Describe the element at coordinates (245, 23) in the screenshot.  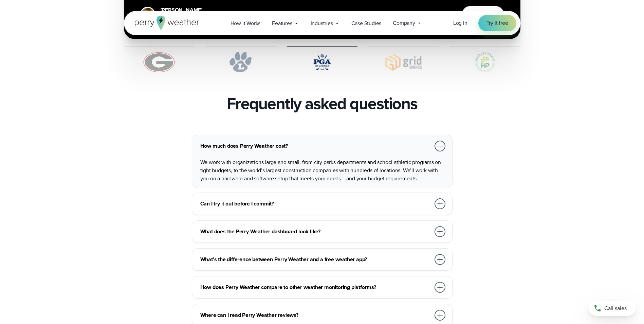
I see `span: How it Works` at that location.